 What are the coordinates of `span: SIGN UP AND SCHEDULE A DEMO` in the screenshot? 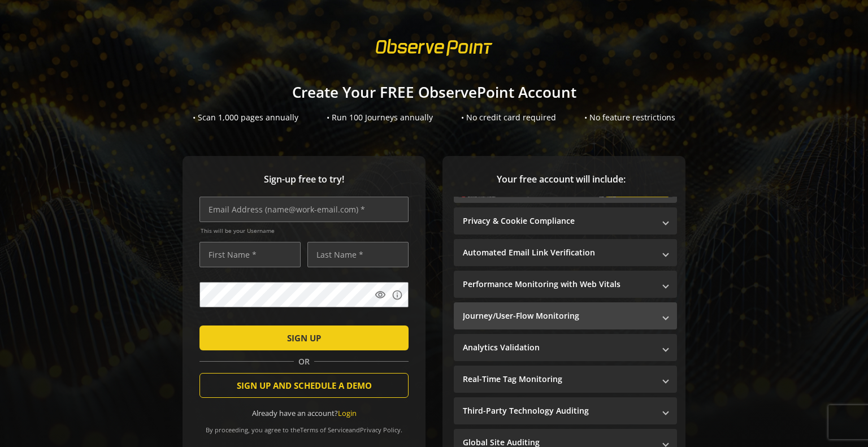 It's located at (305, 385).